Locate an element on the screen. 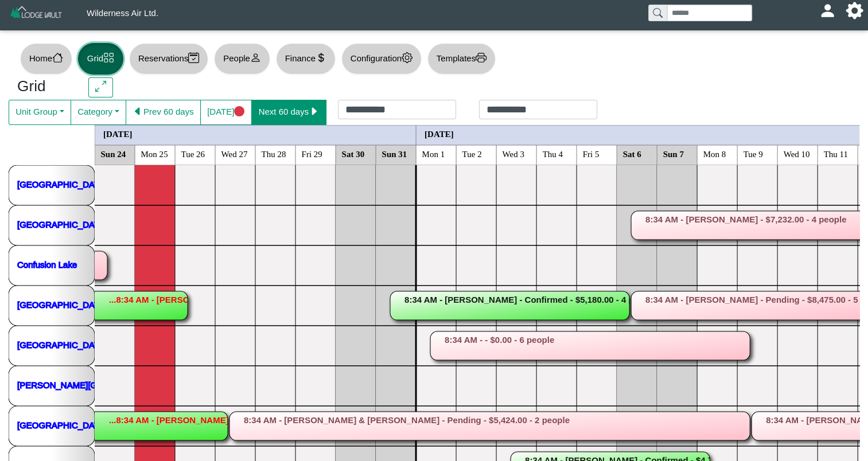 Image resolution: width=868 pixels, height=461 pixels. button: Financecurrency dollar is located at coordinates (306, 58).